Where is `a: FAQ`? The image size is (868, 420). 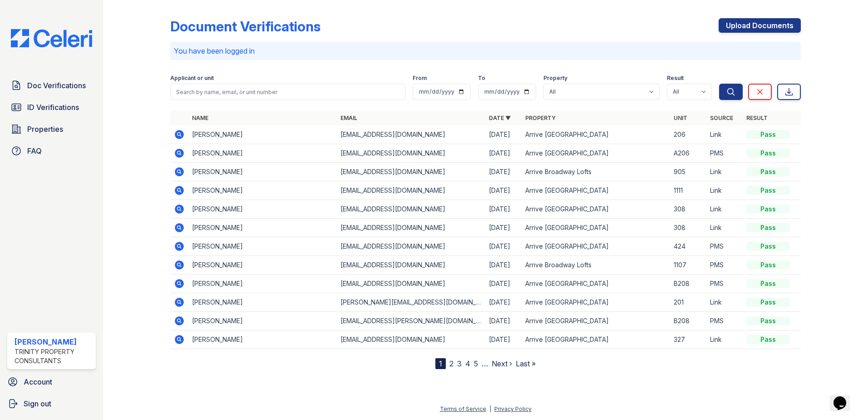 a: FAQ is located at coordinates (52, 151).